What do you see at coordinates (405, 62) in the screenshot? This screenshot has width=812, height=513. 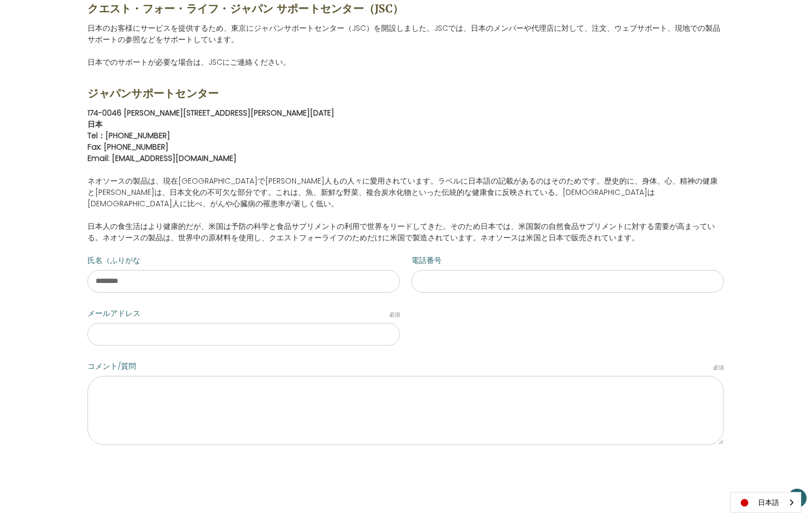 I see `p: 日本でのサポートが必要な場合は、JSCにご連絡ください。` at bounding box center [405, 62].